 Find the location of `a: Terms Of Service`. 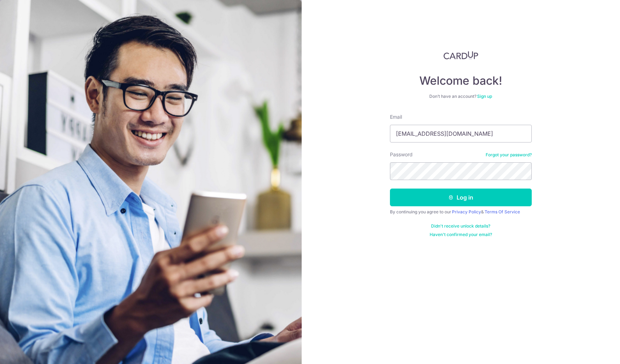

a: Terms Of Service is located at coordinates (502, 212).